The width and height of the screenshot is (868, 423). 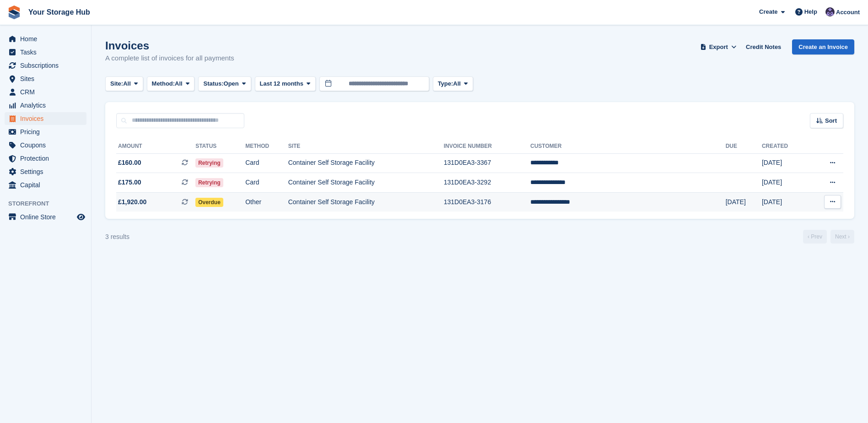 I want to click on td: 131D0EA3-3292, so click(x=487, y=183).